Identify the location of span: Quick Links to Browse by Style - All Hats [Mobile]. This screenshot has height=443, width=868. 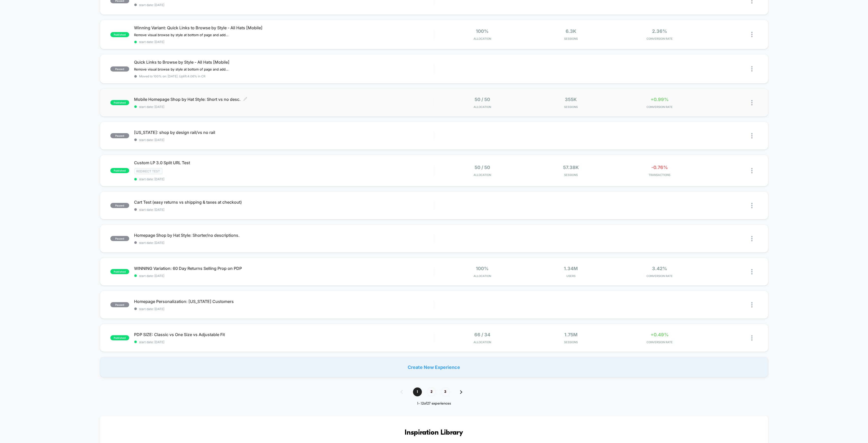
(284, 62).